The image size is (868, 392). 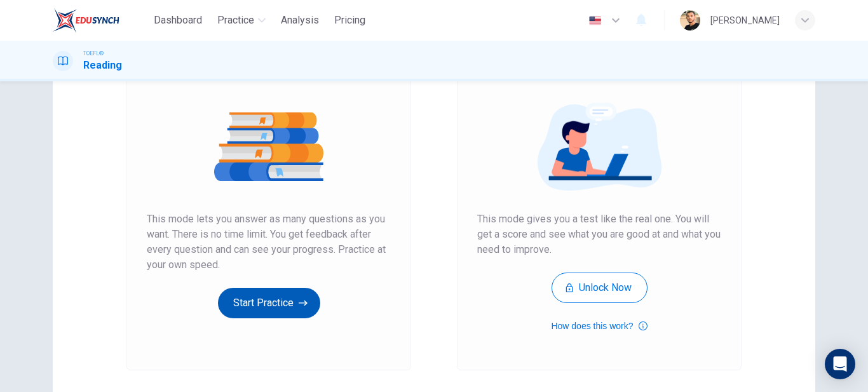 What do you see at coordinates (178, 21) in the screenshot?
I see `a: Dashboard` at bounding box center [178, 21].